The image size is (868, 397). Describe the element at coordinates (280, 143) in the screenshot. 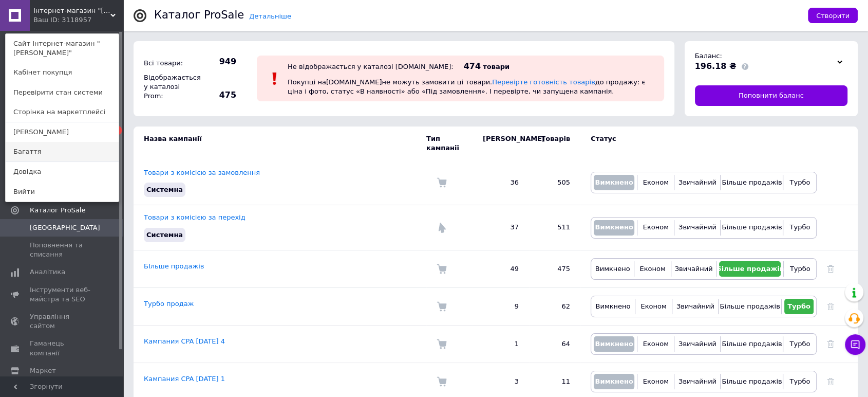

I see `td: Назва кампанії` at that location.